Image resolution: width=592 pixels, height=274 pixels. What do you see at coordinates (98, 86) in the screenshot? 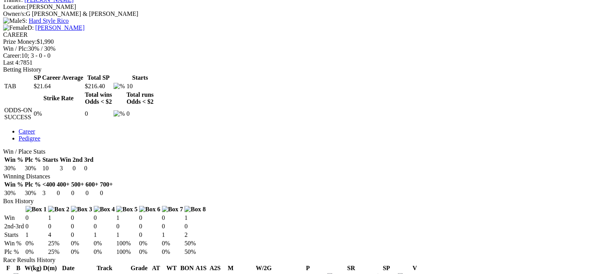
I see `td: $216.40` at bounding box center [98, 86].